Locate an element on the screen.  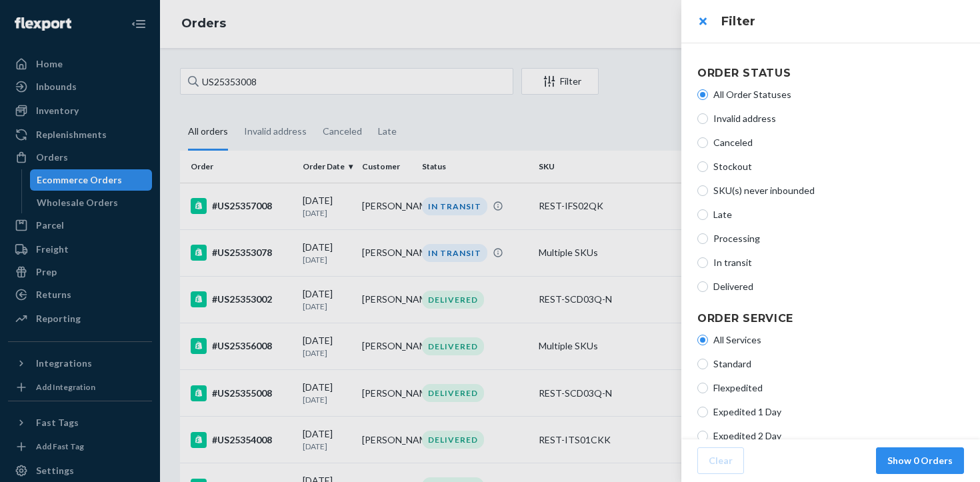
span: Expedited 1 Day is located at coordinates (839, 411).